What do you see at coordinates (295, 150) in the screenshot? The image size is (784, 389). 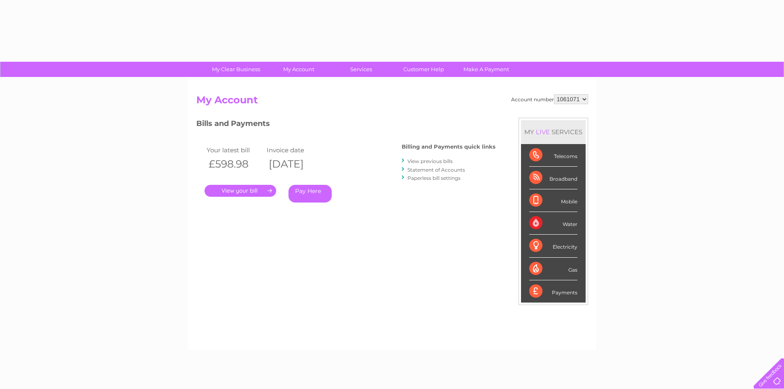 I see `td: Invoice date` at bounding box center [295, 150].